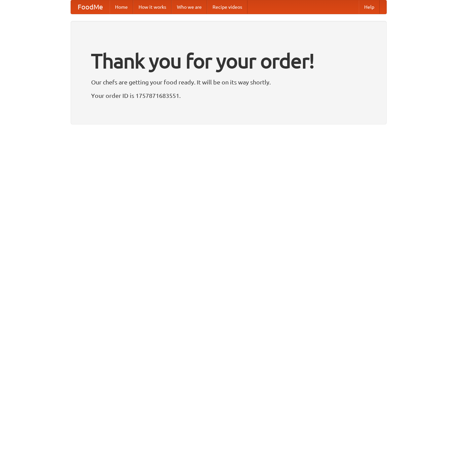  What do you see at coordinates (228, 82) in the screenshot?
I see `p: Our chefs are getting your food ready. It will be on its way shortly.` at bounding box center [228, 82].